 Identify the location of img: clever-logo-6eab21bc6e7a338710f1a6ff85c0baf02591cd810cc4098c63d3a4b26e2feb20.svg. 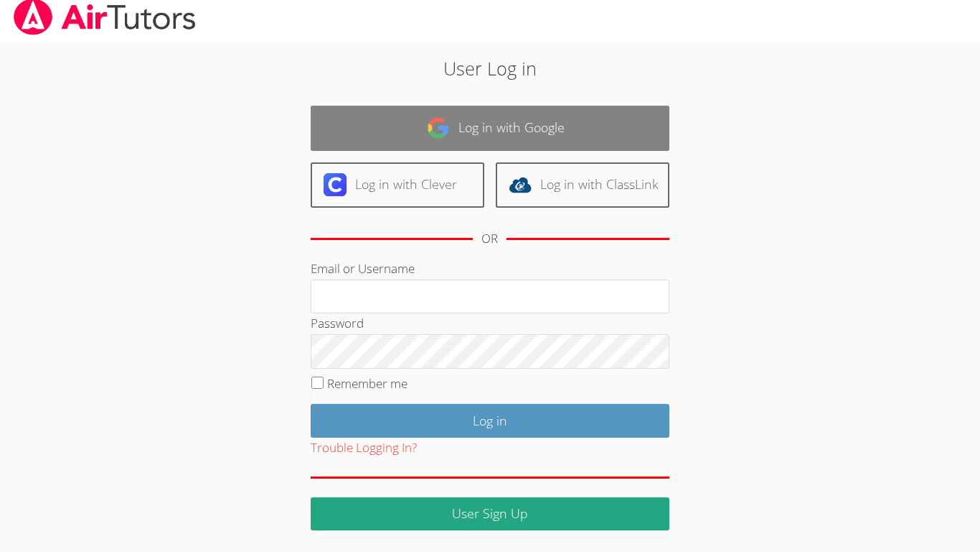
(335, 184).